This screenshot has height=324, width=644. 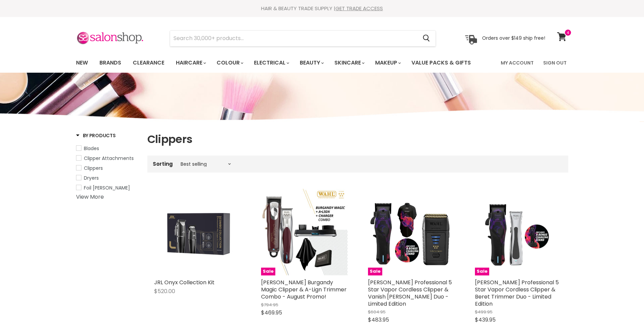 I want to click on nav: Main, so click(x=322, y=63).